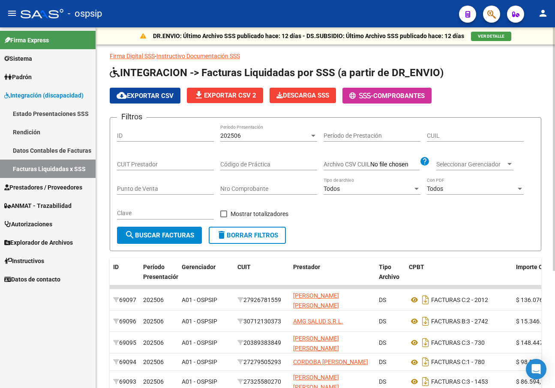 The image size is (555, 388). Describe the element at coordinates (130, 235) in the screenshot. I see `mat-icon: search` at that location.